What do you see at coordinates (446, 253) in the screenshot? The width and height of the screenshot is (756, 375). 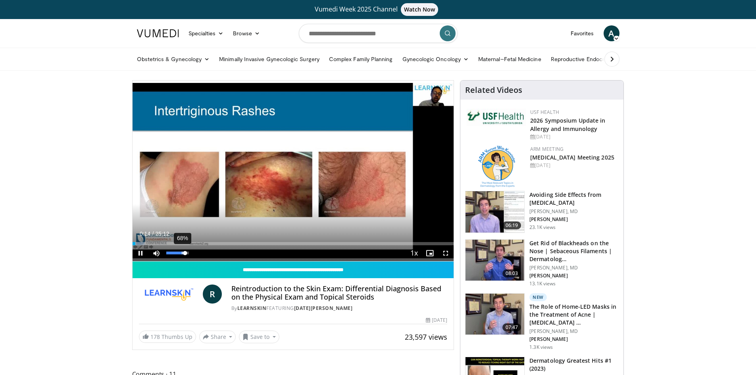 I see `button: Fullscreen` at bounding box center [446, 253].